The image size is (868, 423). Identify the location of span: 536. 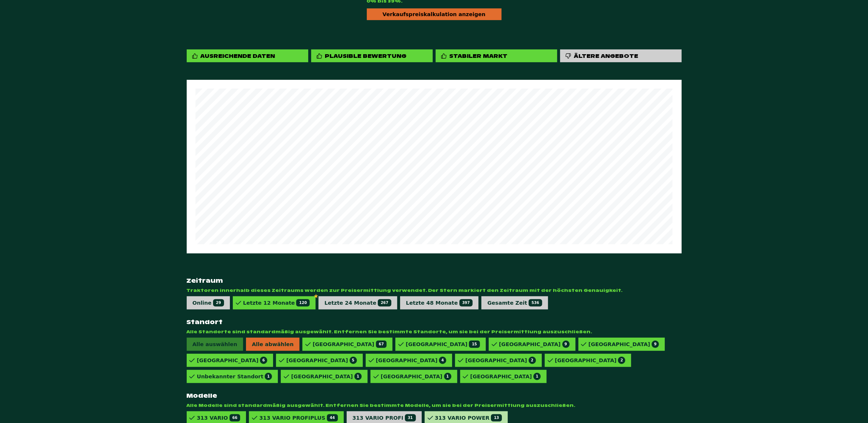
(535, 303).